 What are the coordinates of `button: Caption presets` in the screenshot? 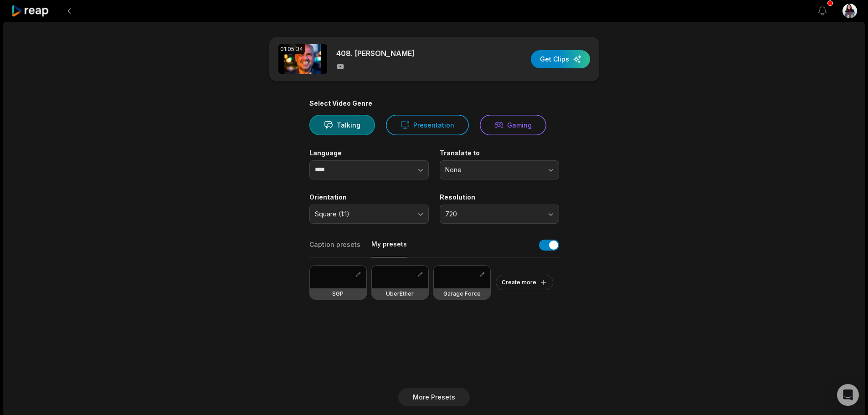 It's located at (335, 249).